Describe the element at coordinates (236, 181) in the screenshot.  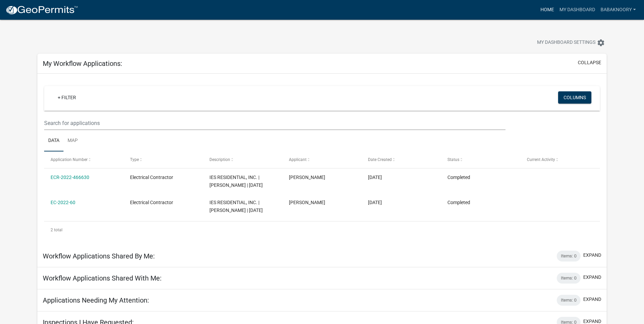
I see `span: IES RESIDENTIAL, INC. | Babak Noory | 10/01/2025` at that location.